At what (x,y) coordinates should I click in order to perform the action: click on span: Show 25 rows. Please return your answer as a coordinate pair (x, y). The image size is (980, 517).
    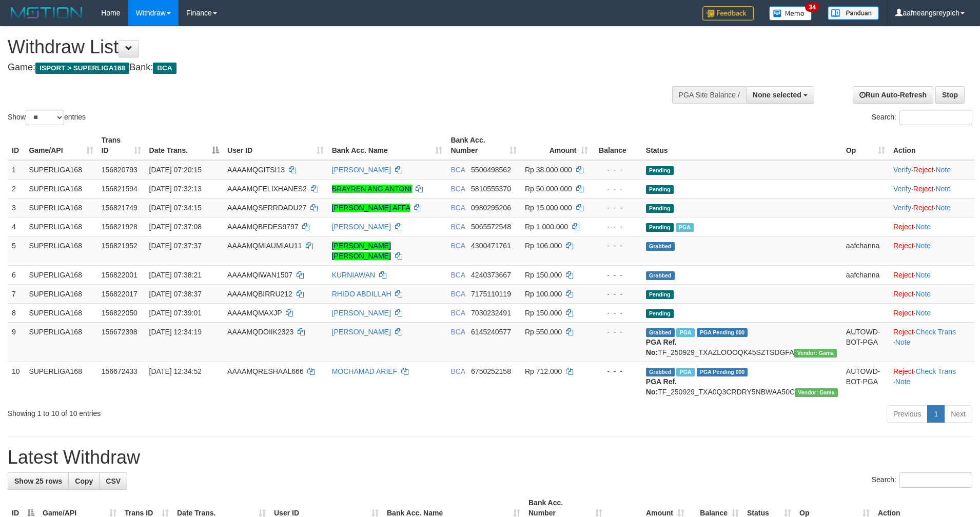
    Looking at the image, I should click on (38, 481).